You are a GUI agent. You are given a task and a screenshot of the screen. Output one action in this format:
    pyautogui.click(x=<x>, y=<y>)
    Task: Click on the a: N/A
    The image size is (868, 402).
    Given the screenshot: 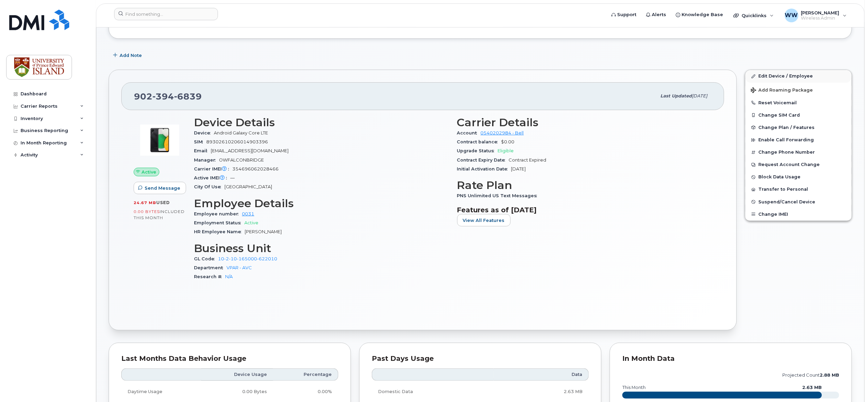 What is the action you would take?
    pyautogui.click(x=229, y=276)
    